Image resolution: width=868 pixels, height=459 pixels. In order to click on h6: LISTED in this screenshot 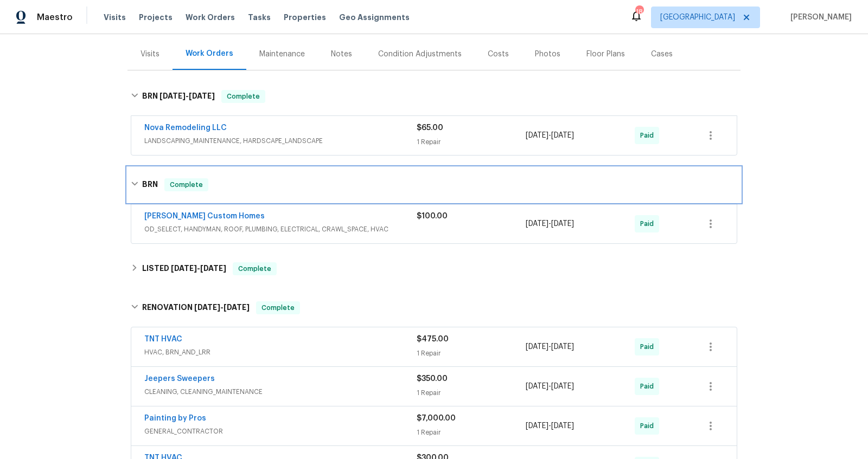, I will do `click(184, 269)`.